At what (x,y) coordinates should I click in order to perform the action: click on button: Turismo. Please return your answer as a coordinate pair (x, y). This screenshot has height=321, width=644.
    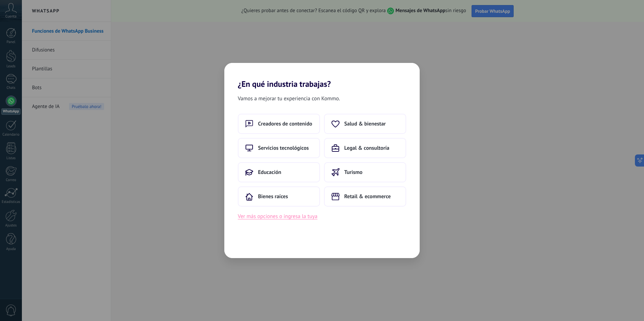
    Looking at the image, I should click on (365, 172).